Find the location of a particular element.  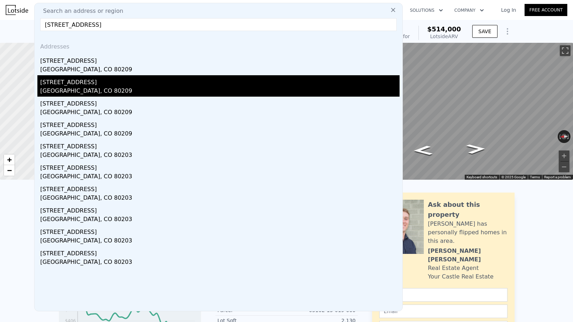

path: Go North, Delaware St is located at coordinates (423, 150).